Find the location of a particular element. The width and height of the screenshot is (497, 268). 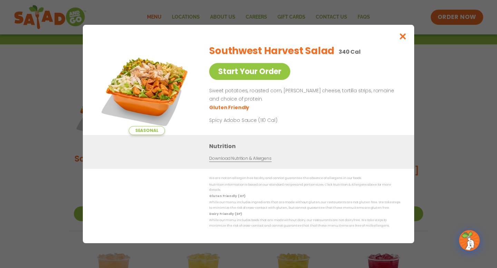

span: Seasonal is located at coordinates (147, 131).